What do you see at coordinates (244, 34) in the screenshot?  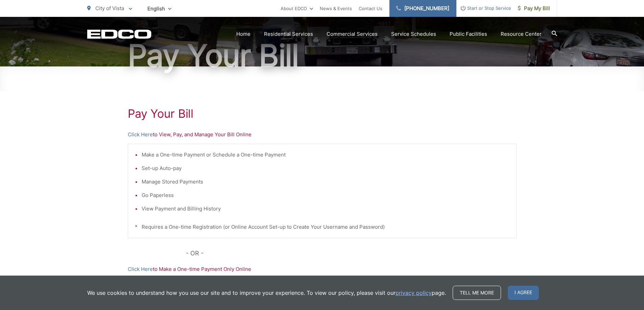 I see `a: Home` at bounding box center [244, 34].